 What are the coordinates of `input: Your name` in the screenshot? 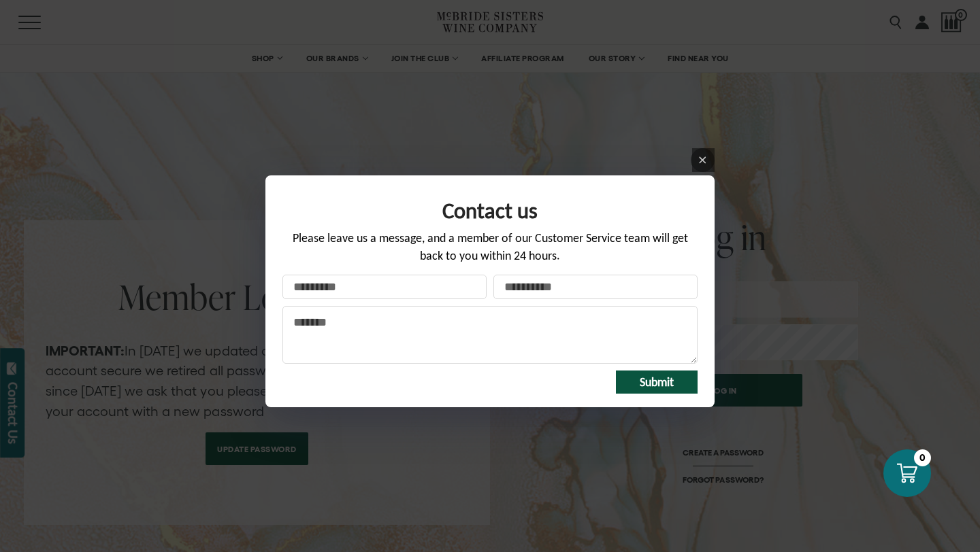 It's located at (385, 287).